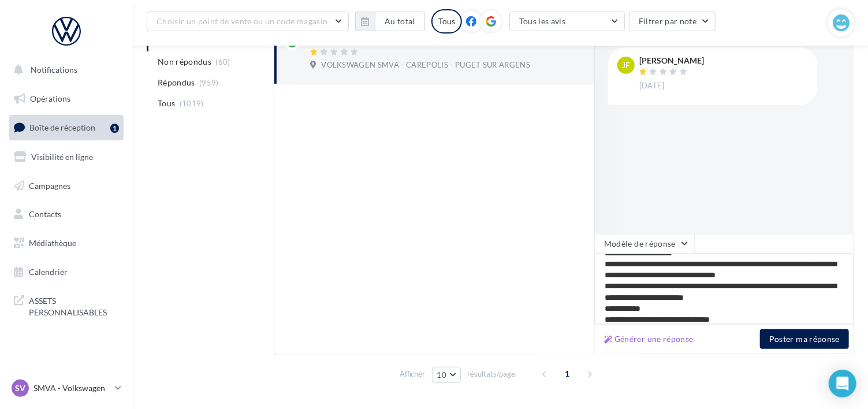 This screenshot has height=409, width=868. What do you see at coordinates (567, 374) in the screenshot?
I see `span: 1` at bounding box center [567, 374].